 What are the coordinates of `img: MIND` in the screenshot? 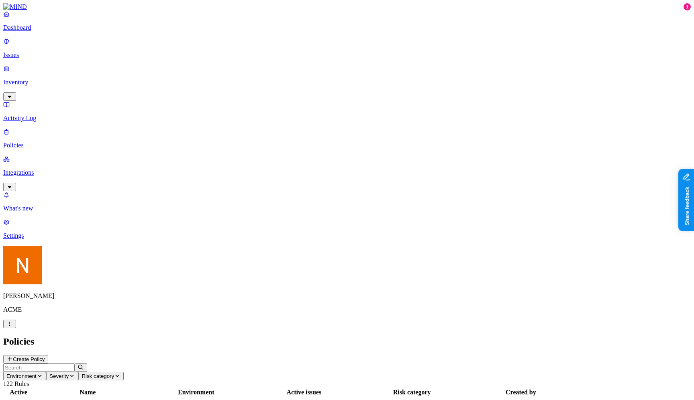 It's located at (15, 7).